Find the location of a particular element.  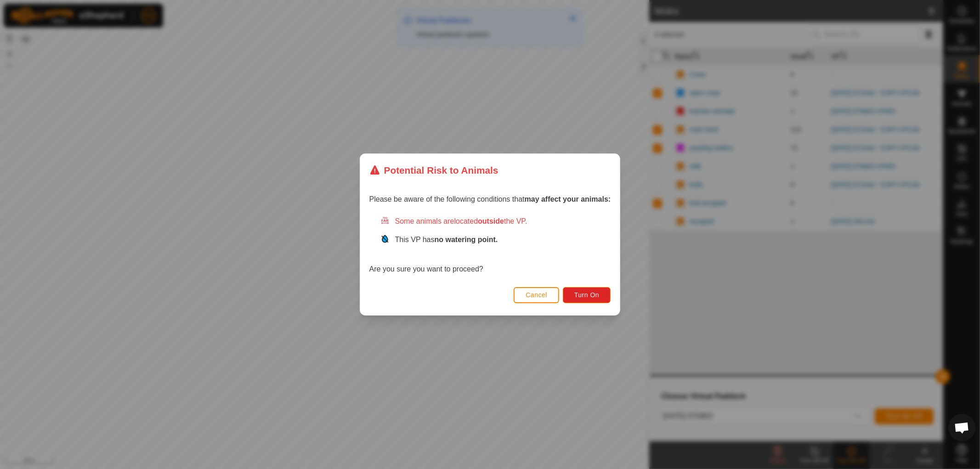

span: Turn On is located at coordinates (587, 295).